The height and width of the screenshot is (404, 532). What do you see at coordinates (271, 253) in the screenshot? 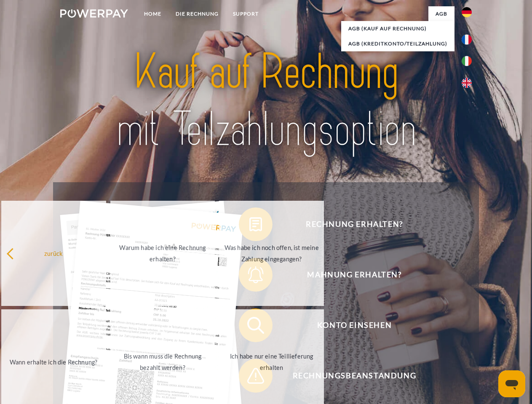
I see `div: Was habe ich noch offen, ist meine Zahlung eingegangen?` at bounding box center [271, 253].